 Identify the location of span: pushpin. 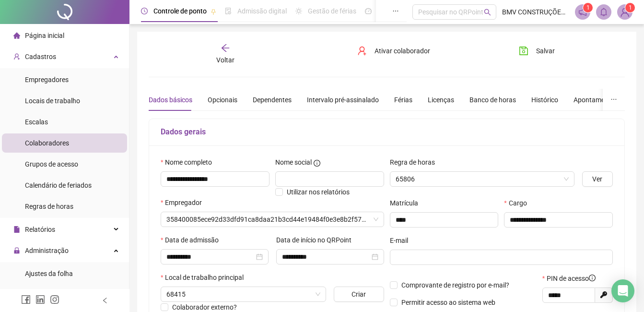
(213, 12).